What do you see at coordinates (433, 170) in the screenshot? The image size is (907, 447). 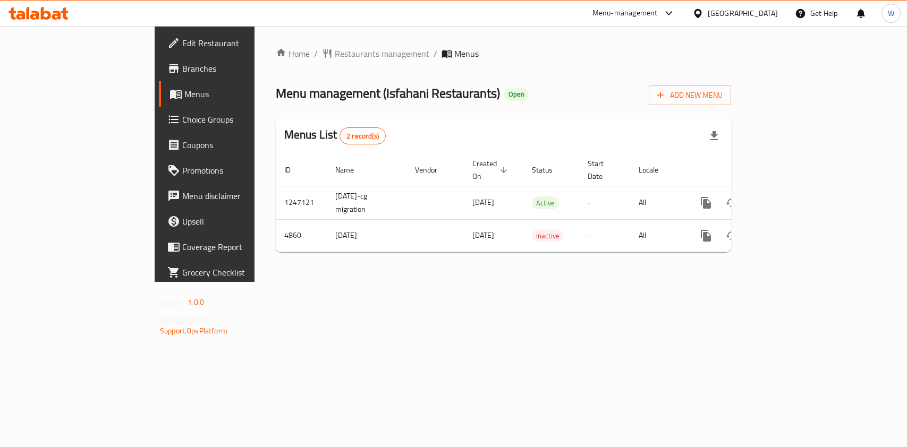 I see `span: Vendor` at bounding box center [433, 170].